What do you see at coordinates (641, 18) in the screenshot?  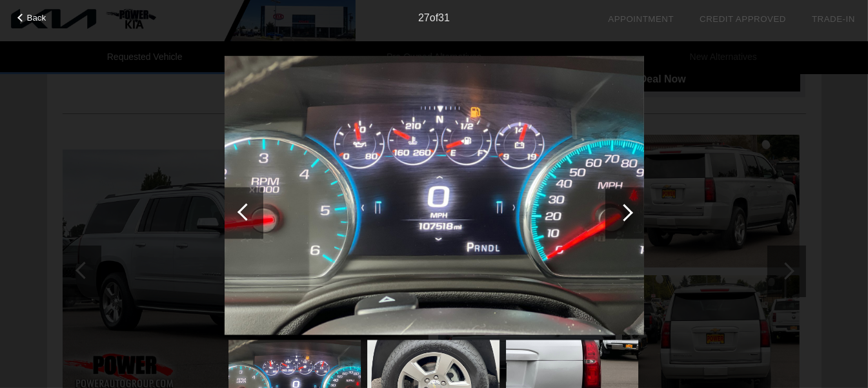 I see `a: Appointment` at bounding box center [641, 18].